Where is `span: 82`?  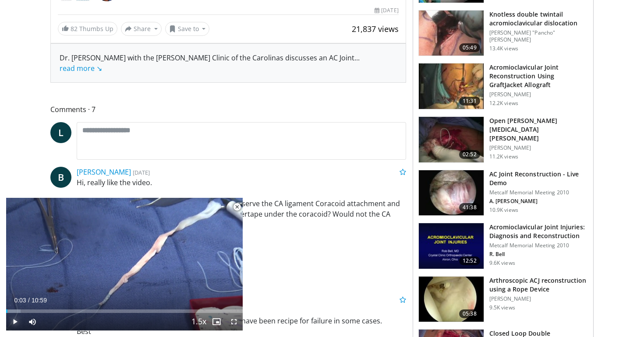 span: 82 is located at coordinates (74, 29).